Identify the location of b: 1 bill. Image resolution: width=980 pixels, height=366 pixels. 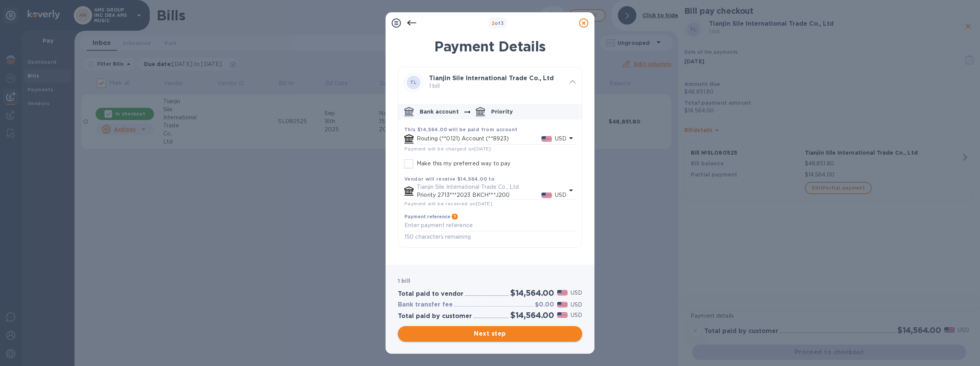
(404, 281).